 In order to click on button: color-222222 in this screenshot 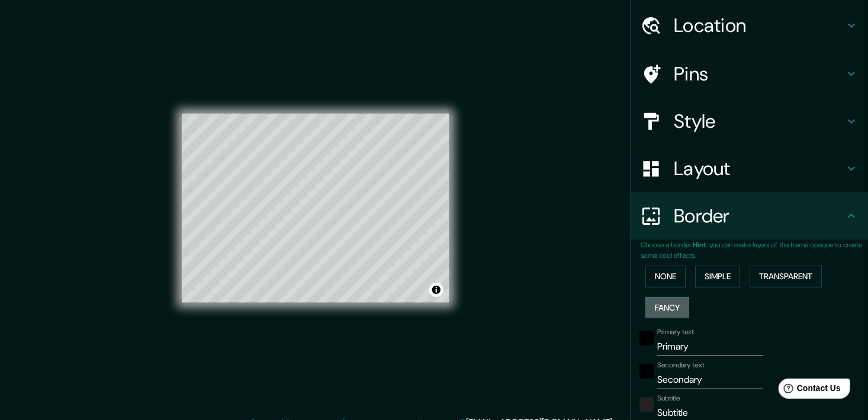, I will do `click(647, 405)`.